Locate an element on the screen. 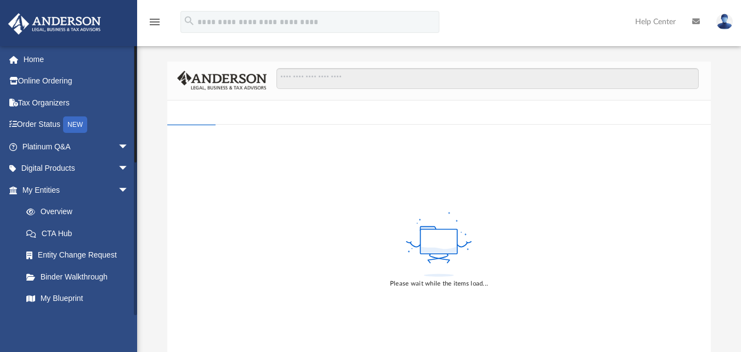  a: Digital Productsarrow_drop_down is located at coordinates (76, 168).